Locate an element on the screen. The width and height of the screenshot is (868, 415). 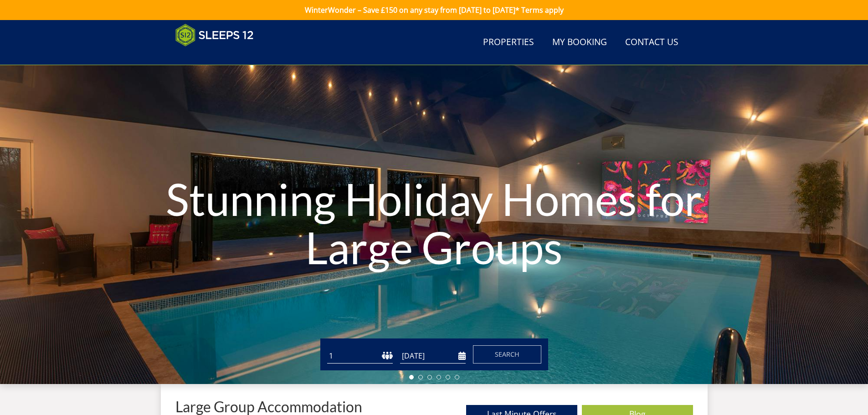
a: My Booking is located at coordinates (580, 43).